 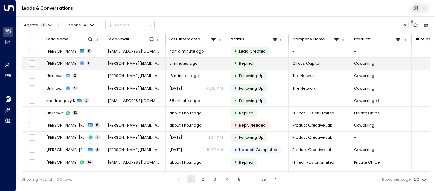 What do you see at coordinates (32, 39) in the screenshot?
I see `span: Toggle select all` at bounding box center [32, 39].